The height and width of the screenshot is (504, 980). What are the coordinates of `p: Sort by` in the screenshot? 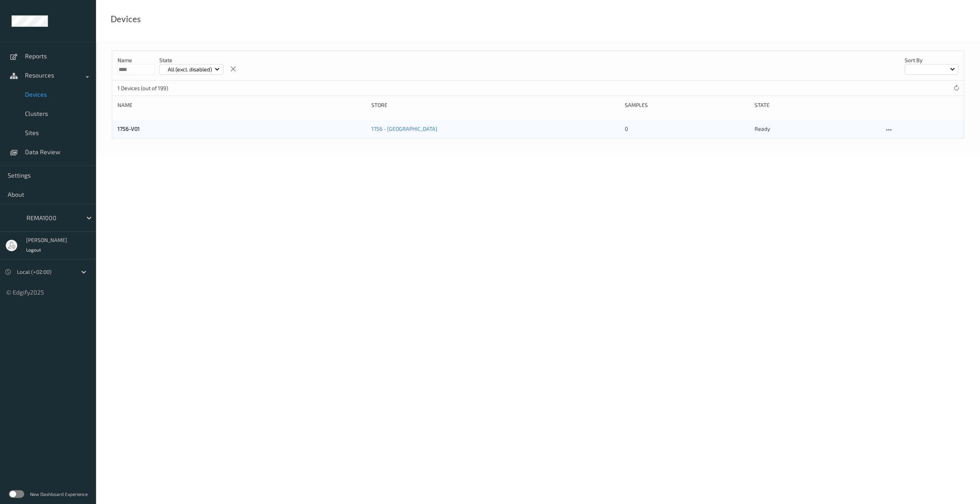 It's located at (931, 60).